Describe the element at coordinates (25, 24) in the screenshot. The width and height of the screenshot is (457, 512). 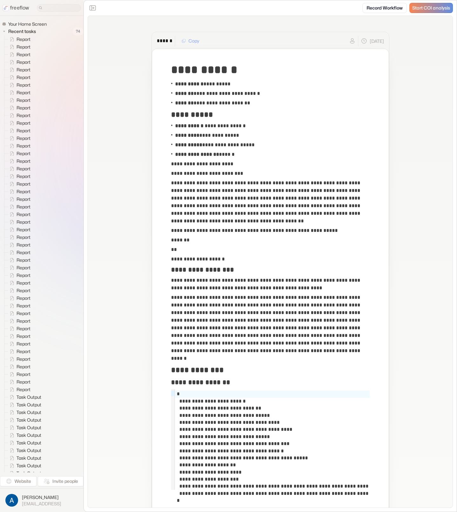
I see `a: Your Home Screen` at that location.